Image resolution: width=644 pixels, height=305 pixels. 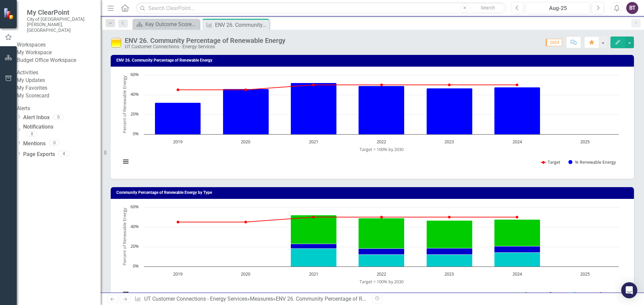 I want to click on button: Show Hydro, so click(x=582, y=294).